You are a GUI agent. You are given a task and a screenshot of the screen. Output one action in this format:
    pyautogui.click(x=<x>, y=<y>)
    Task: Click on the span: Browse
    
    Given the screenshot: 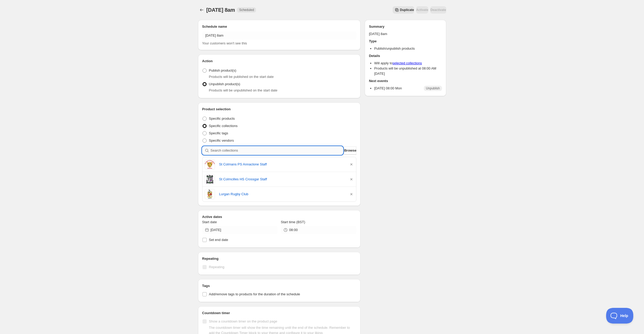 What is the action you would take?
    pyautogui.click(x=350, y=151)
    